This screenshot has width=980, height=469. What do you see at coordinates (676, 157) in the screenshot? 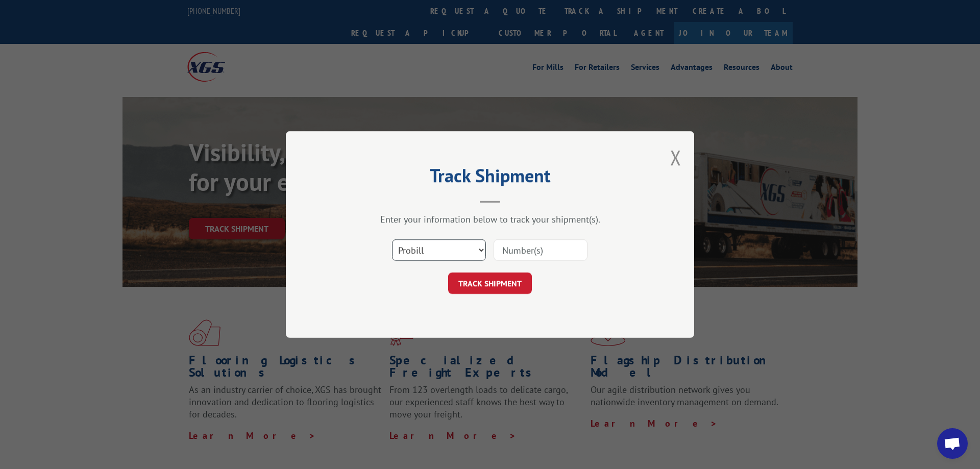
I see `button: Close modal` at bounding box center [676, 157].